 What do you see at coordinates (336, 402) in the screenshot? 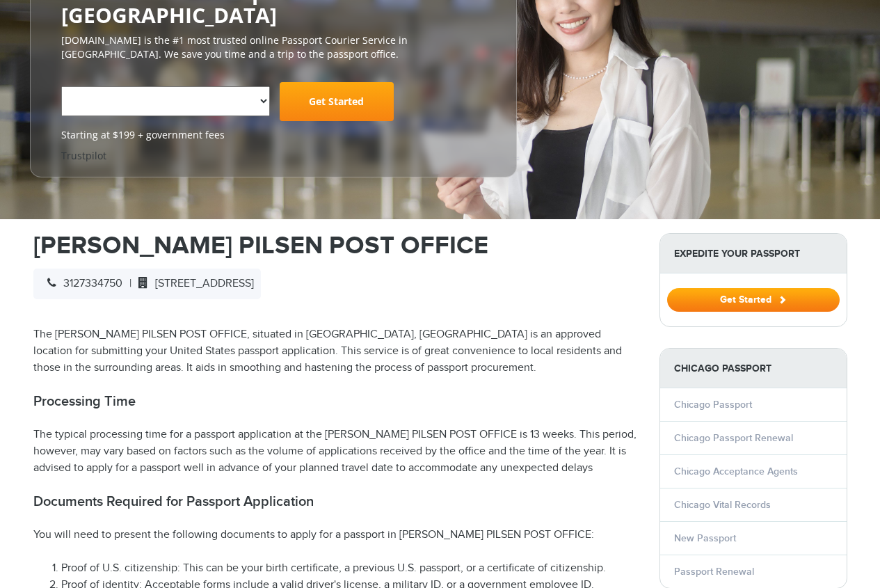
I see `h2: Processing Time` at bounding box center [336, 402].